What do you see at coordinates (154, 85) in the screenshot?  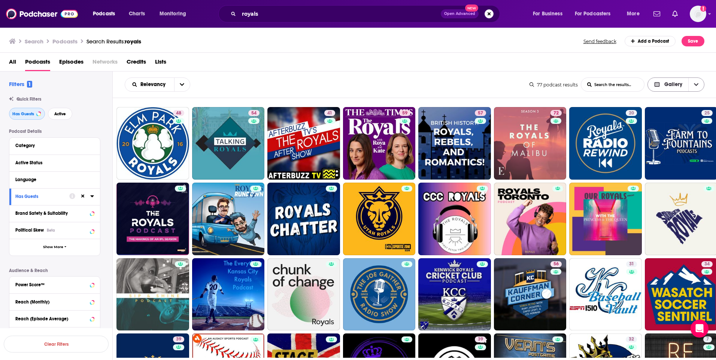 I see `span: Relevancy` at bounding box center [154, 85].